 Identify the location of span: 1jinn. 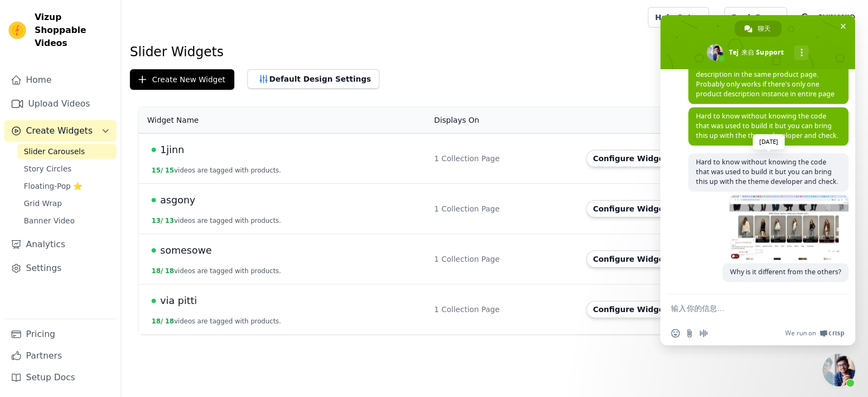
(172, 150).